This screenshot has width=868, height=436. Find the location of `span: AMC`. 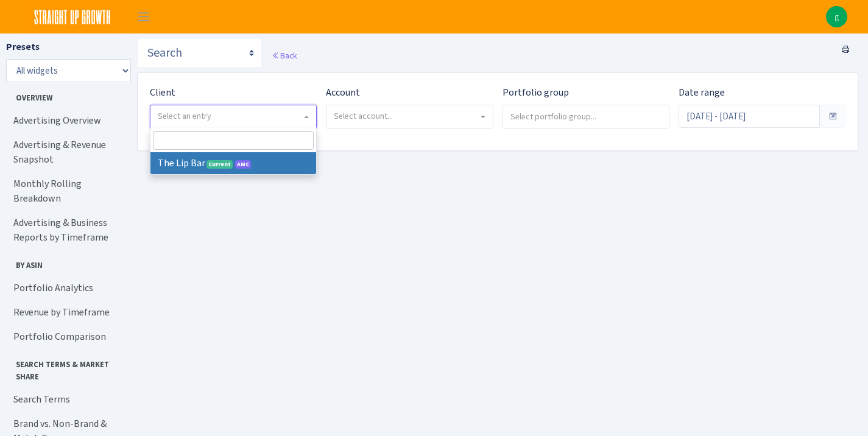

span: AMC is located at coordinates (243, 164).